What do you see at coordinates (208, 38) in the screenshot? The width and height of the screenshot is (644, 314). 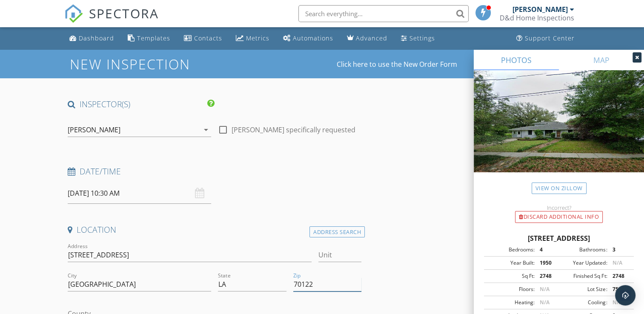 I see `div: Contacts` at bounding box center [208, 38].